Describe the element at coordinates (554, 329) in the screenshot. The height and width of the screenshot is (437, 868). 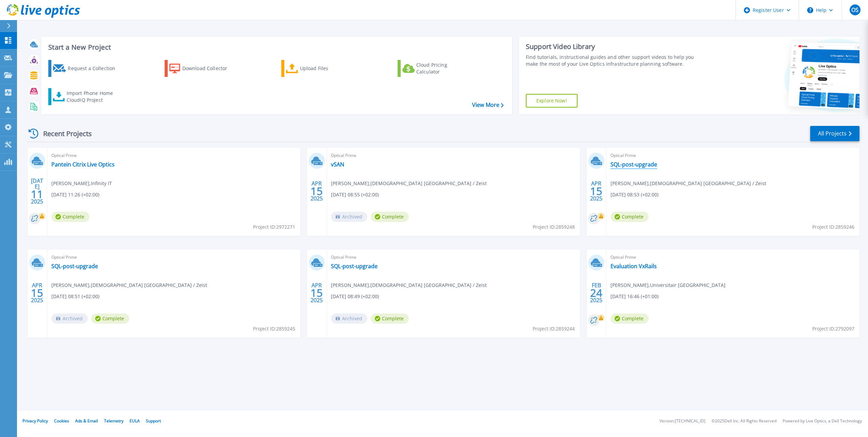
I see `span: Project ID: 2859244` at that location.